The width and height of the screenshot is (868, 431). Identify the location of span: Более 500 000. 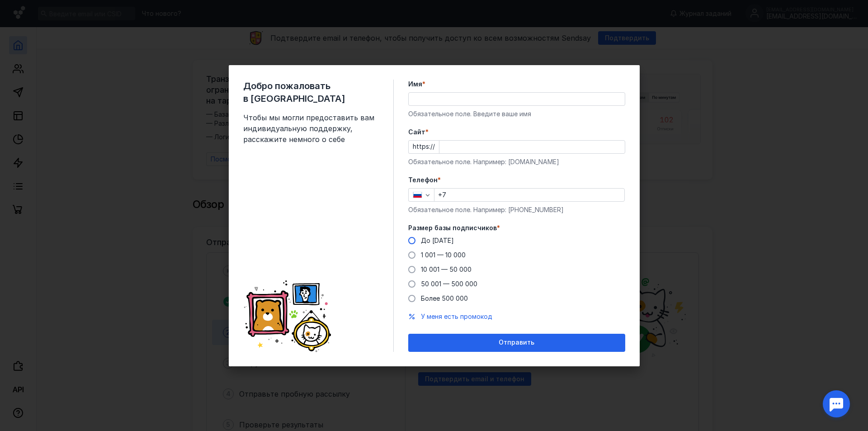
(445, 298).